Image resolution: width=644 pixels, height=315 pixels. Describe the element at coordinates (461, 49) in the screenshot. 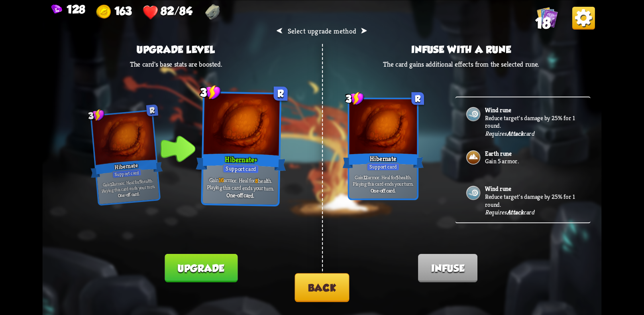

I see `h3: Infuse with a rune` at that location.